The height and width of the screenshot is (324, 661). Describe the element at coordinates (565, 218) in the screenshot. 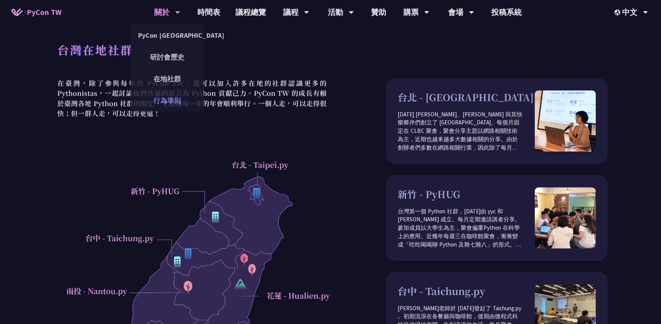

I see `img: pyhug` at that location.